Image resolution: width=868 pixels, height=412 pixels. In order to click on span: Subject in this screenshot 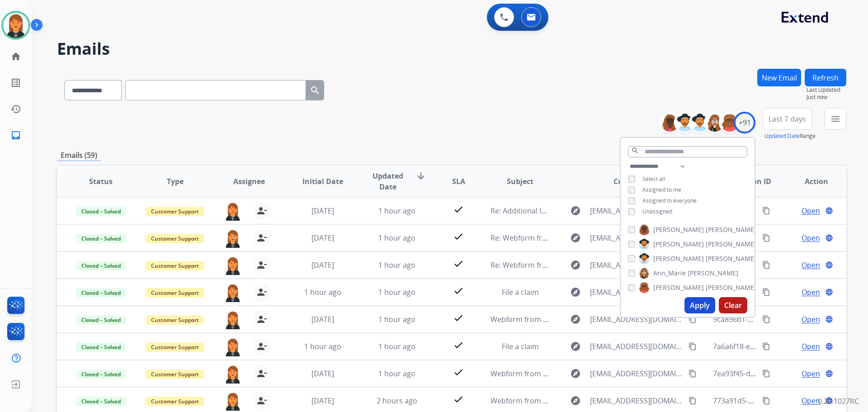, I will do `click(520, 181)`.